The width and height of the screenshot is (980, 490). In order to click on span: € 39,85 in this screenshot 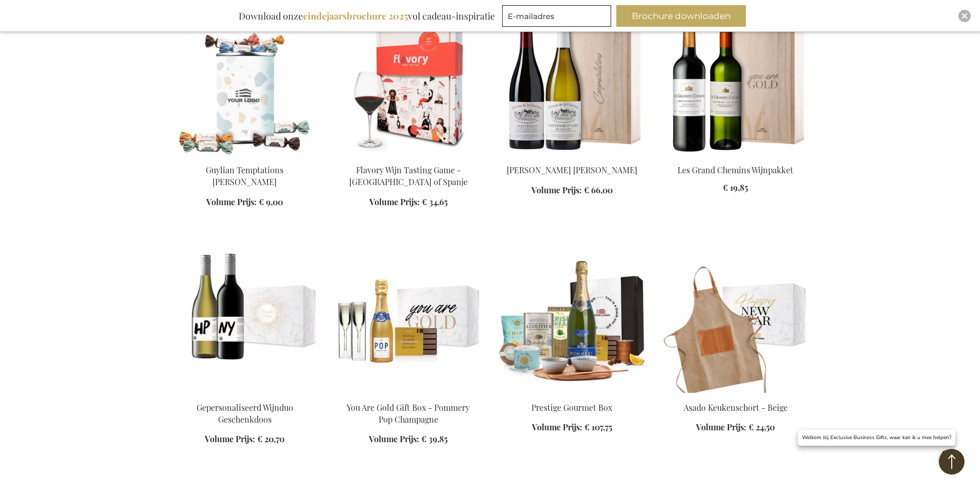, I will do `click(434, 439)`.